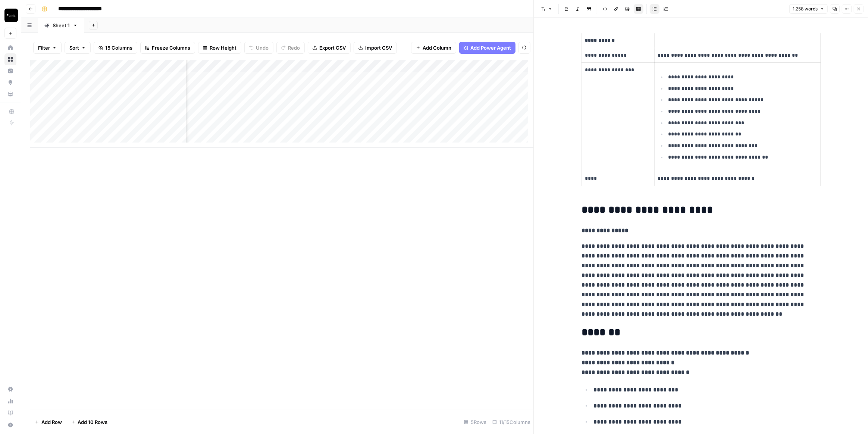 Image resolution: width=868 pixels, height=434 pixels. What do you see at coordinates (10, 59) in the screenshot?
I see `a: Browse` at bounding box center [10, 59].